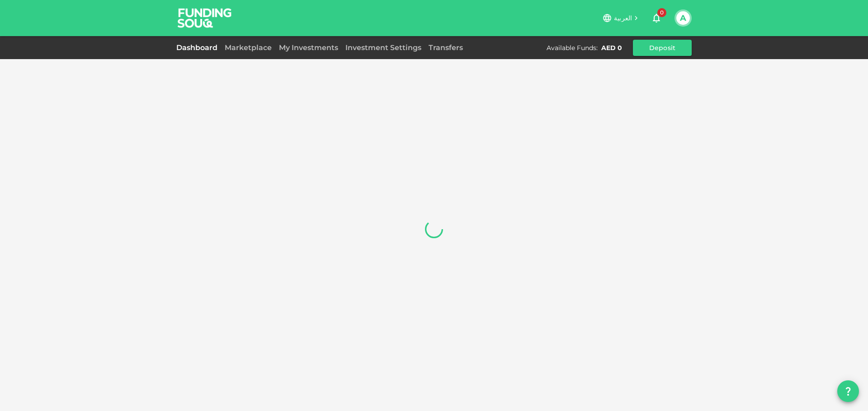 This screenshot has height=411, width=868. What do you see at coordinates (622, 18) in the screenshot?
I see `span: العربية` at bounding box center [622, 18].